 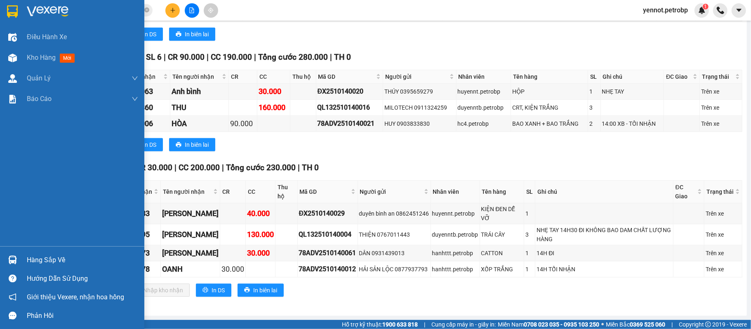 What do you see at coordinates (82, 279) in the screenshot?
I see `div: Hướng dẫn sử dụng` at bounding box center [82, 279].